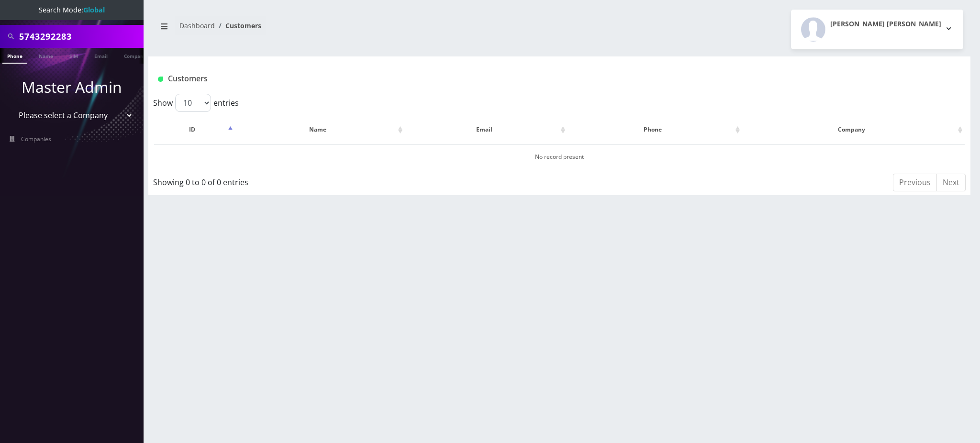 This screenshot has width=980, height=443. What do you see at coordinates (560, 157) in the screenshot?
I see `td: No record present` at bounding box center [560, 157].